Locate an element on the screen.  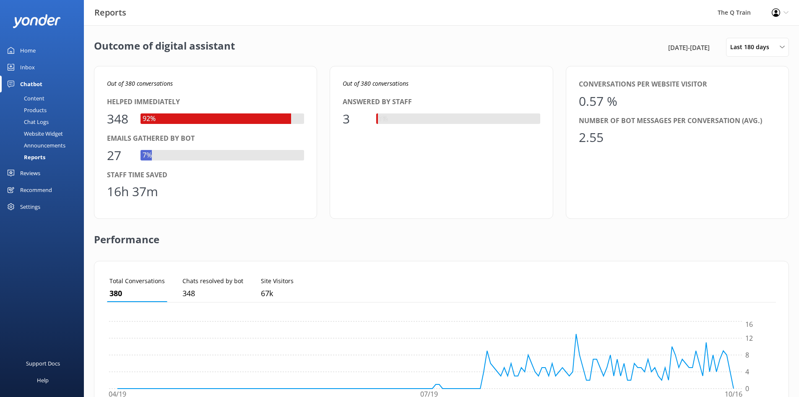
div: Number of bot messages per conversation (avg.) is located at coordinates (678, 121).